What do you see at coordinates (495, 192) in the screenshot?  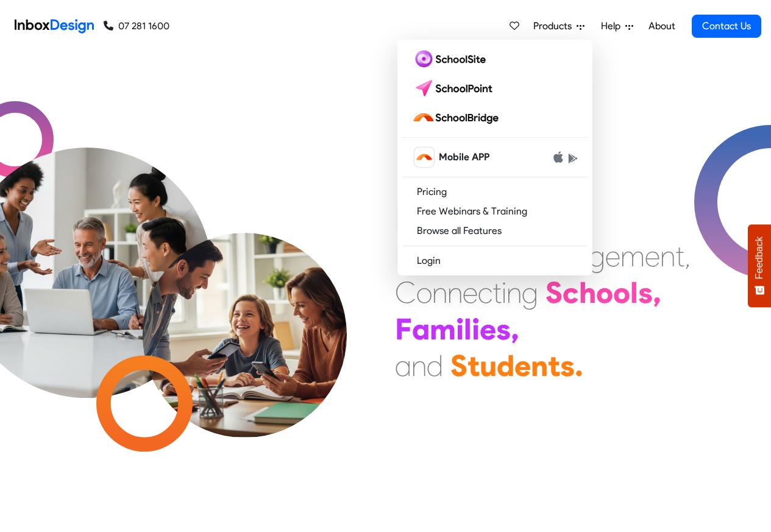 I see `a: Pricing` at bounding box center [495, 192].